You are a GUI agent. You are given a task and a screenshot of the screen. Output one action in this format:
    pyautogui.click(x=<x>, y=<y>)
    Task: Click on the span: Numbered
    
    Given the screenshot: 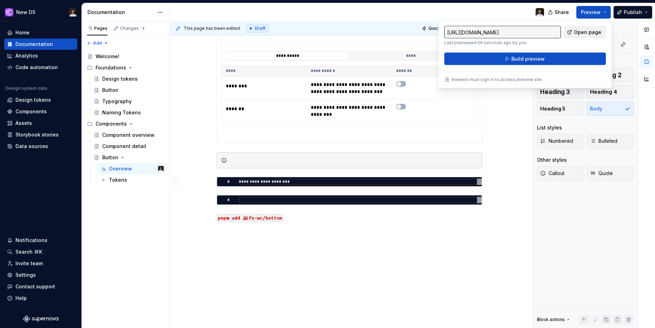 What is the action you would take?
    pyautogui.click(x=556, y=141)
    